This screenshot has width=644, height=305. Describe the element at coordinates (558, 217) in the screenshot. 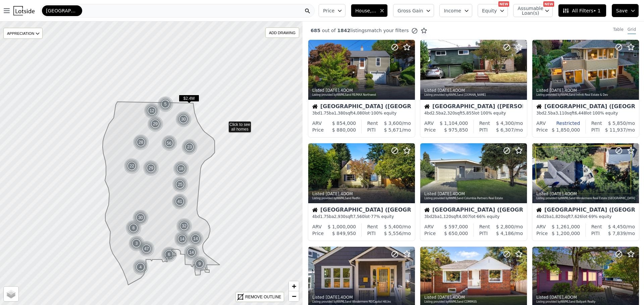

I see `span: 1,820` at that location.